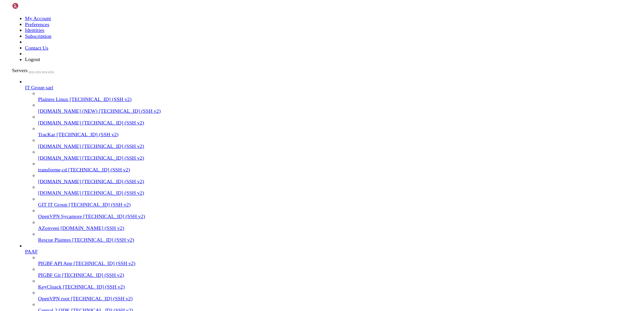 This screenshot has width=644, height=311. Describe the element at coordinates (30, 37) in the screenshot. I see `a: Subscription` at that location.